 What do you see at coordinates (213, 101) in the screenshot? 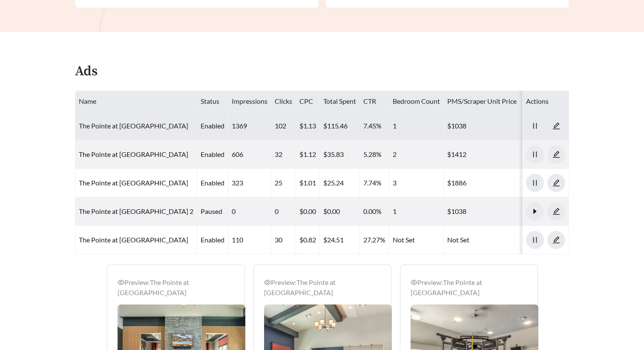
I see `th: Status` at bounding box center [213, 101].